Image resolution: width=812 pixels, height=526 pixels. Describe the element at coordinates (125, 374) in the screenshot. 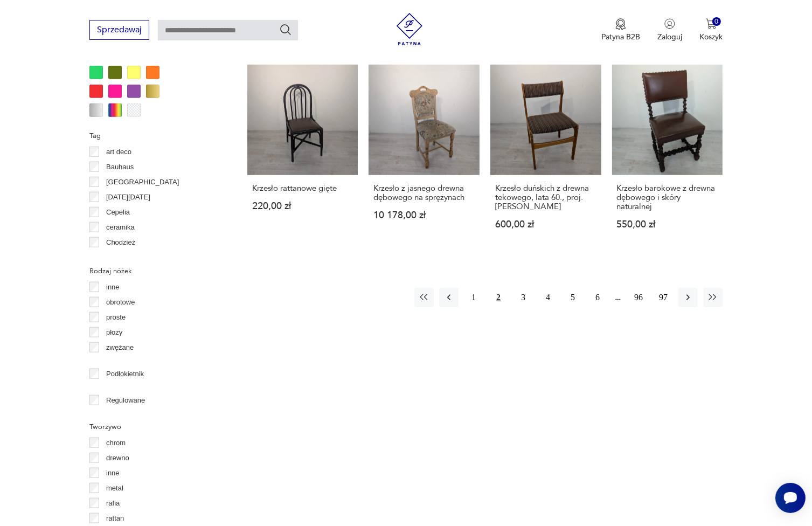

I see `p: Podłokietnik` at that location.